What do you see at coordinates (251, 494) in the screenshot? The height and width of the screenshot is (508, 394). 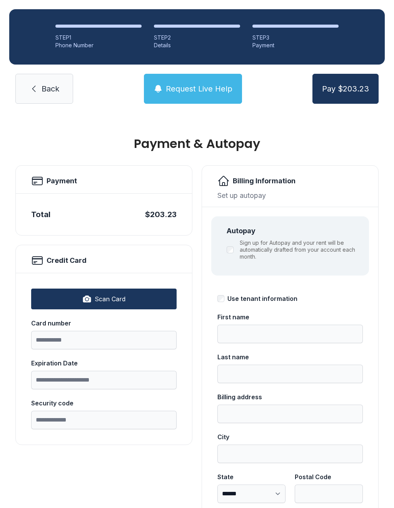 I see `select: State` at bounding box center [251, 494].